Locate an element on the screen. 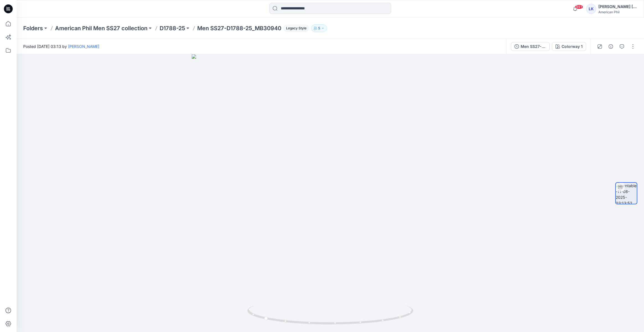  a: American Phil Men SS27 collection is located at coordinates (101, 28).